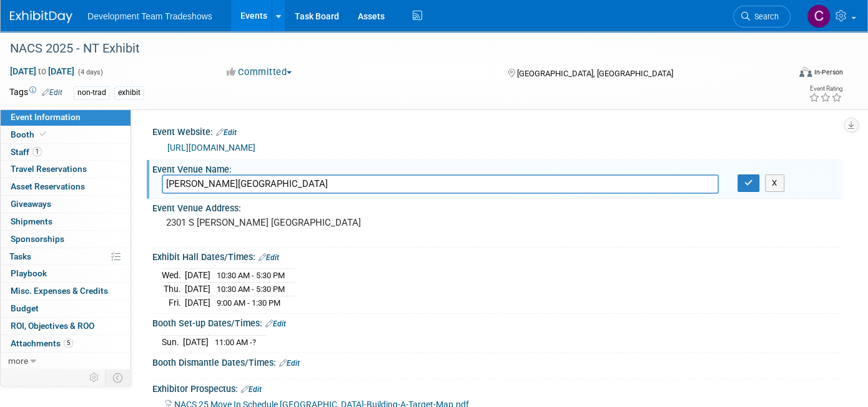 The width and height of the screenshot is (868, 407). I want to click on a: Playbook, so click(66, 273).